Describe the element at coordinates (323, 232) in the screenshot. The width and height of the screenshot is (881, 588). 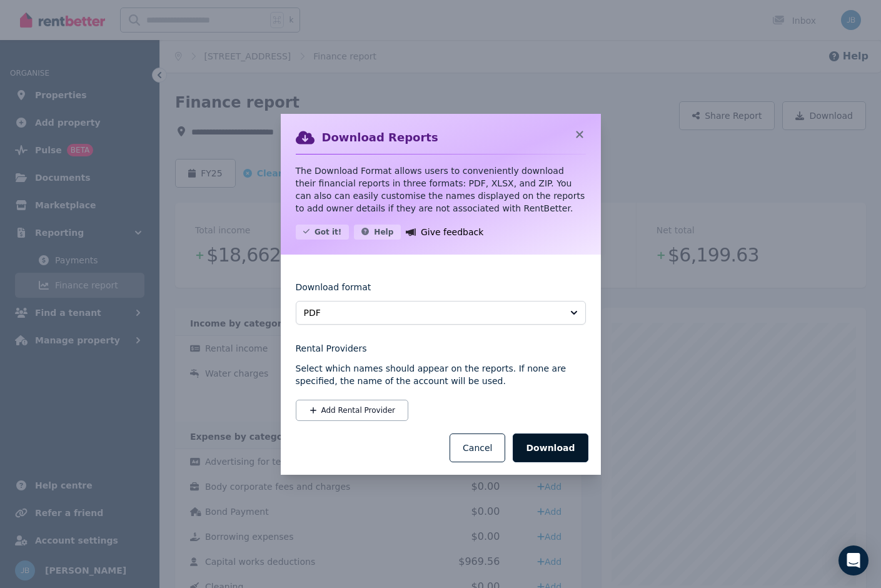
I see `button: Got it!` at that location.